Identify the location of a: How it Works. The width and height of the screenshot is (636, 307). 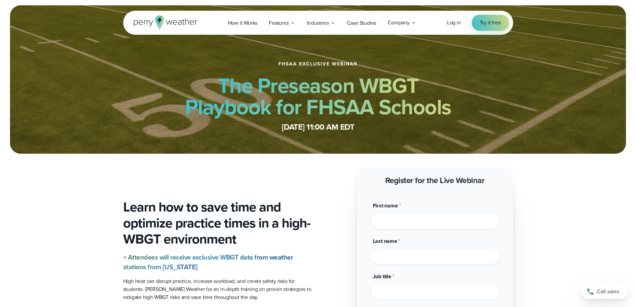
(243, 23).